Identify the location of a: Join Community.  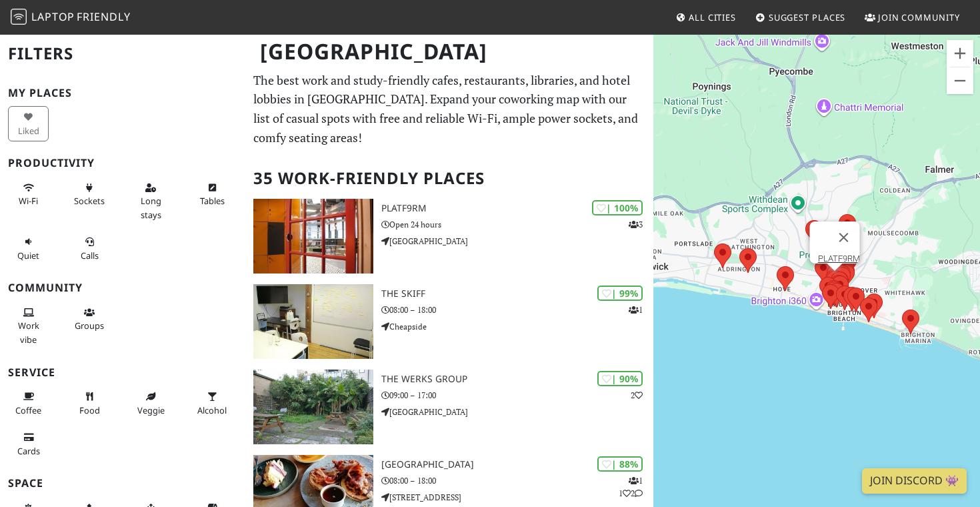
(912, 18).